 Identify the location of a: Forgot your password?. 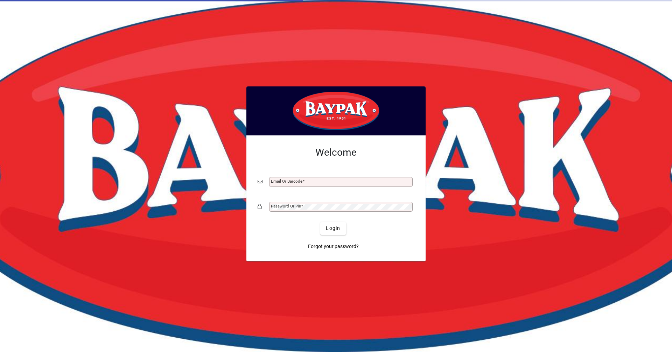
(333, 247).